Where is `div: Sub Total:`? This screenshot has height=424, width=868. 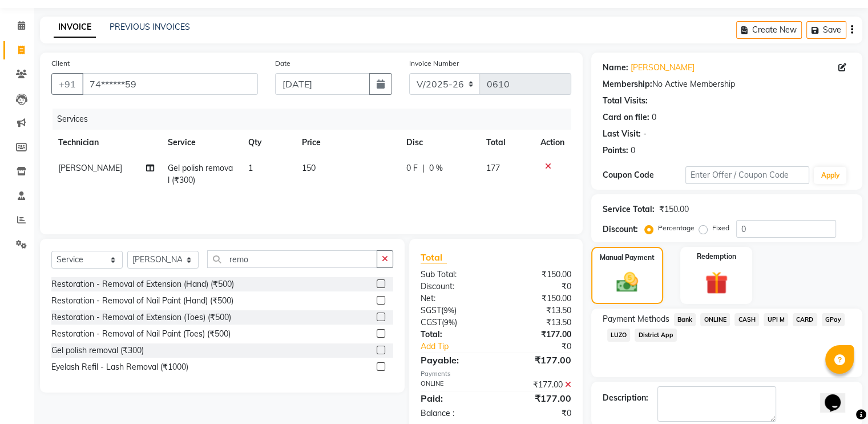 div: Sub Total: is located at coordinates (454, 274).